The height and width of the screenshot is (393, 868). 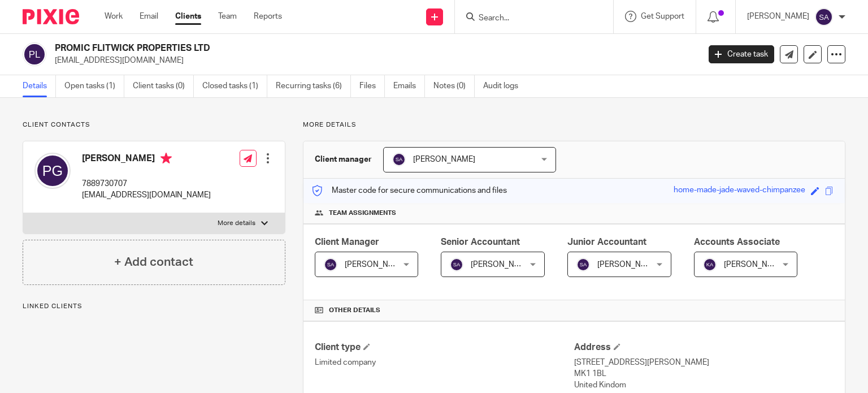 I want to click on p: Master code for secure communications and files, so click(x=409, y=190).